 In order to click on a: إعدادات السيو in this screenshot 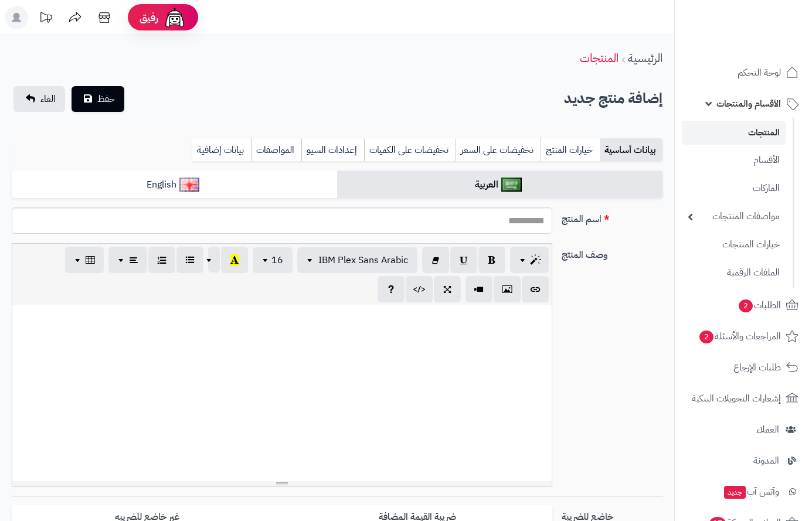, I will do `click(332, 150)`.